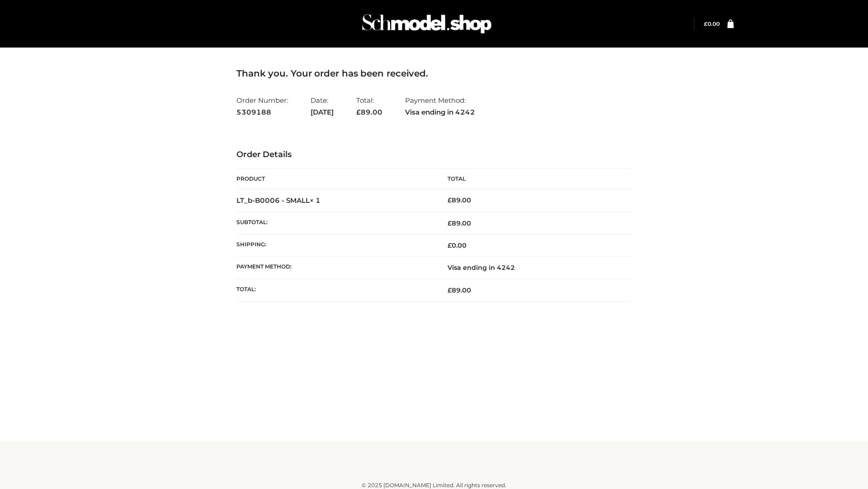 This screenshot has height=489, width=868. Describe the element at coordinates (434, 73) in the screenshot. I see `h3: Thank you. Your order has been received.` at that location.